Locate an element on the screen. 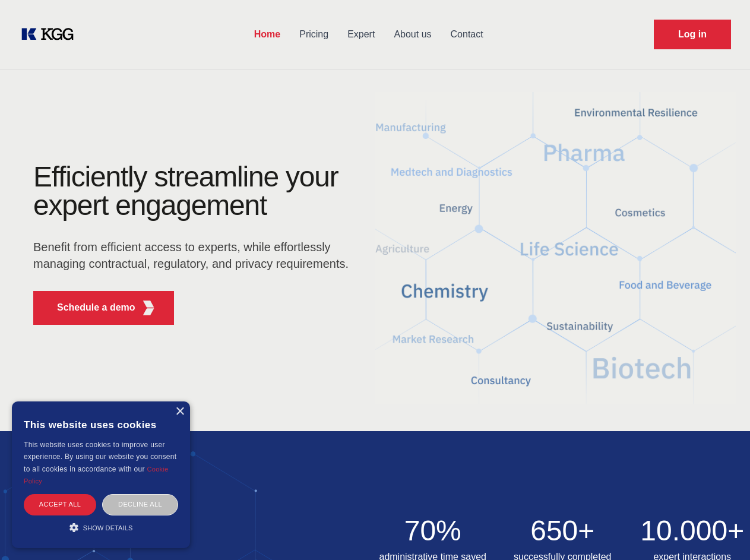  h1: Efficiently streamline your expert engagement is located at coordinates (195, 191).